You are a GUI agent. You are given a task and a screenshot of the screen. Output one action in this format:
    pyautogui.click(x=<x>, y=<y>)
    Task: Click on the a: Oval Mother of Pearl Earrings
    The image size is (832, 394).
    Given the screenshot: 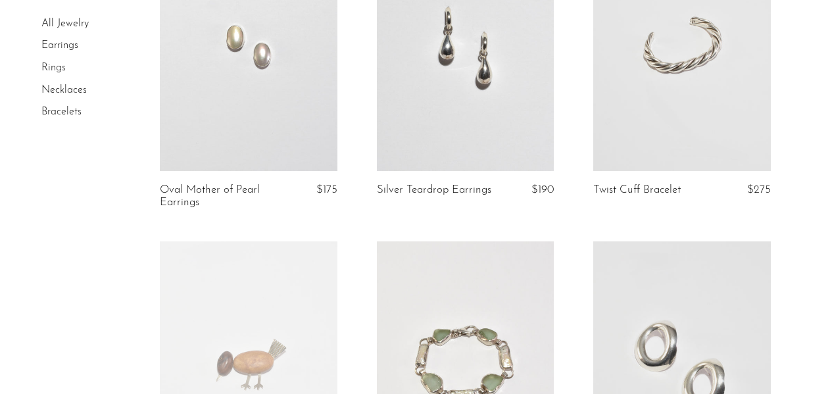 What is the action you would take?
    pyautogui.click(x=218, y=196)
    